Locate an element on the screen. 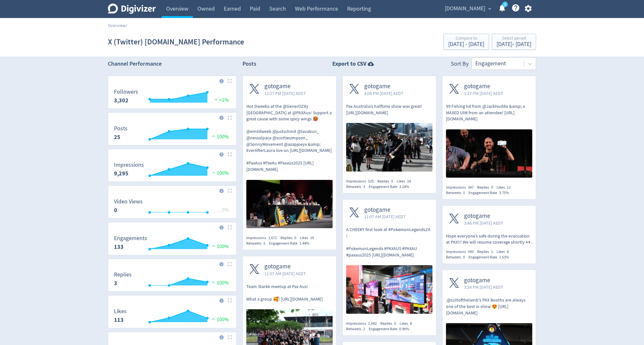 This screenshot has width=644, height=345. span: 14 is located at coordinates (409, 181).